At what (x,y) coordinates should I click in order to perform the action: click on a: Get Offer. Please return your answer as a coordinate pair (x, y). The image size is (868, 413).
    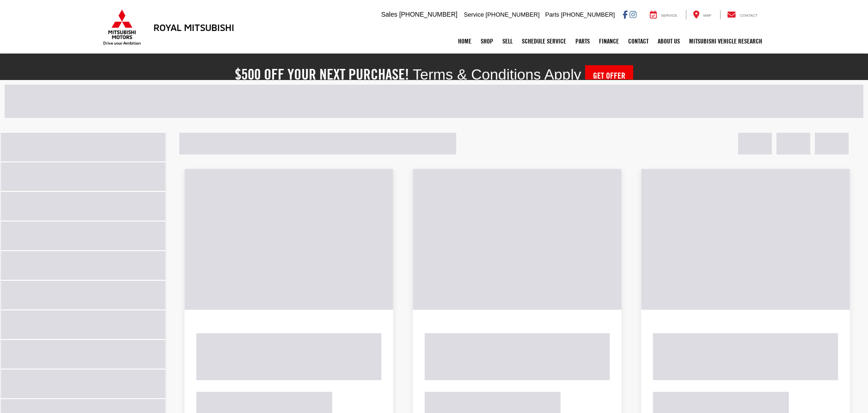
    Looking at the image, I should click on (609, 76).